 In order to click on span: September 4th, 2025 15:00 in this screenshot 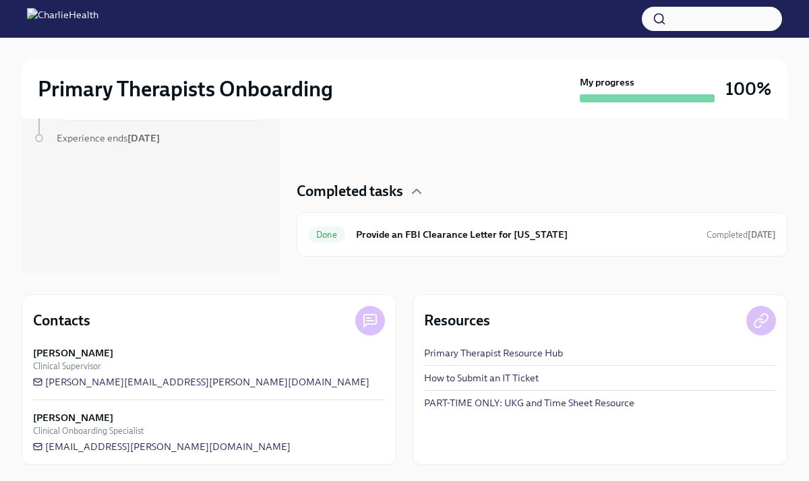, I will do `click(741, 235)`.